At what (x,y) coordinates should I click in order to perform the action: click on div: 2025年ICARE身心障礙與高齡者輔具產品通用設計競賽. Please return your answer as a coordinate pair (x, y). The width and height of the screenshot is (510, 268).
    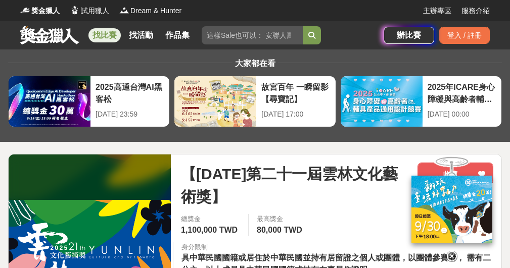
    Looking at the image, I should click on (462, 92).